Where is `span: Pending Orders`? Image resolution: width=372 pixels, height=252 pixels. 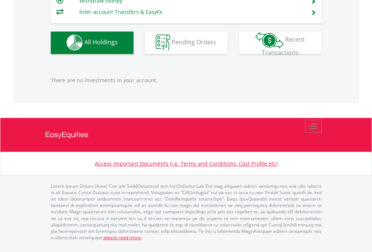 span: Pending Orders is located at coordinates (194, 42).